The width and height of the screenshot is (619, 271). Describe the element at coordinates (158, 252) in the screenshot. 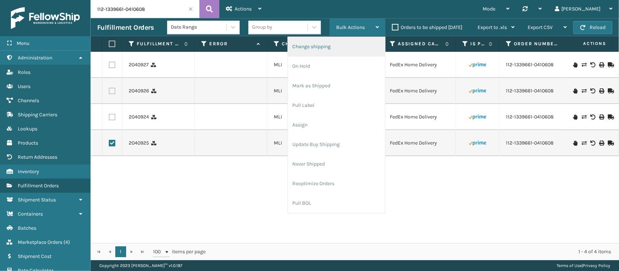

I see `span: 100` at that location.